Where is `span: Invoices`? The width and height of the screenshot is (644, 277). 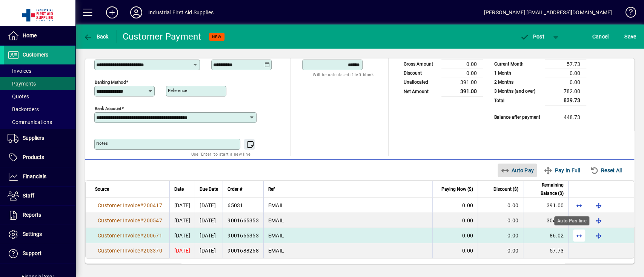
span: Invoices is located at coordinates (19, 71).